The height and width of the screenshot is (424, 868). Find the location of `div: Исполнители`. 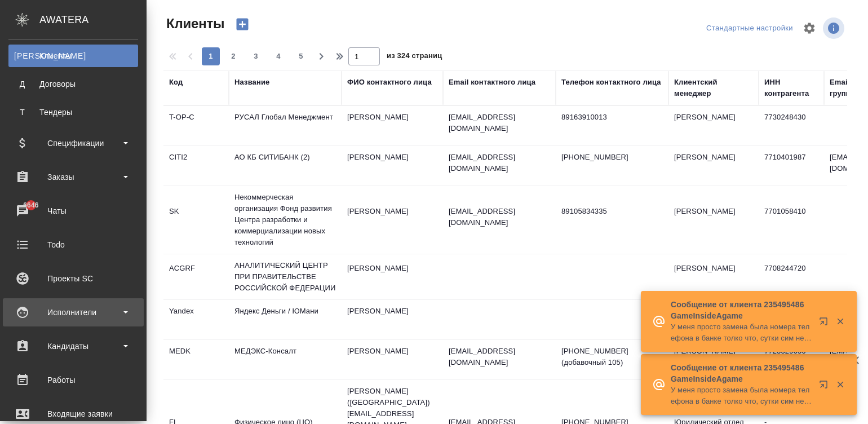

div: Исполнители is located at coordinates (73, 312).